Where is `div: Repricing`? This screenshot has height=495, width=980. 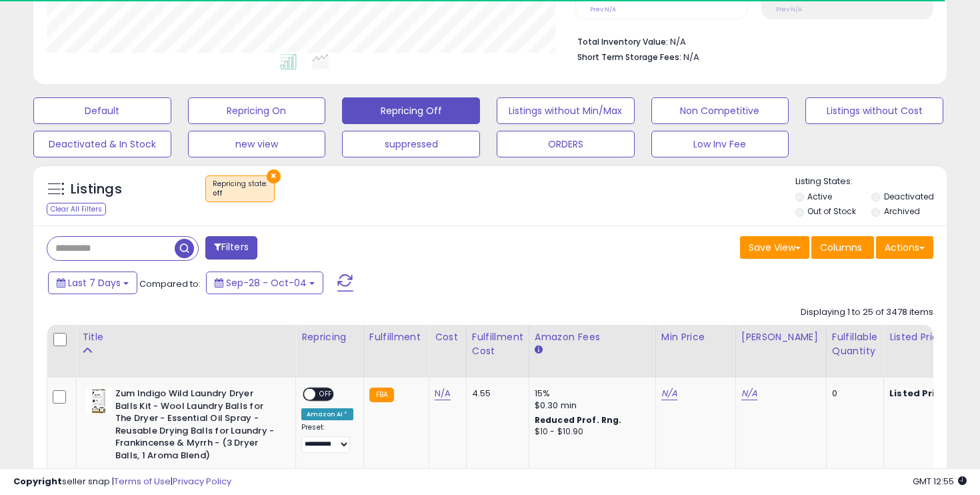
div: Repricing is located at coordinates (329, 337).